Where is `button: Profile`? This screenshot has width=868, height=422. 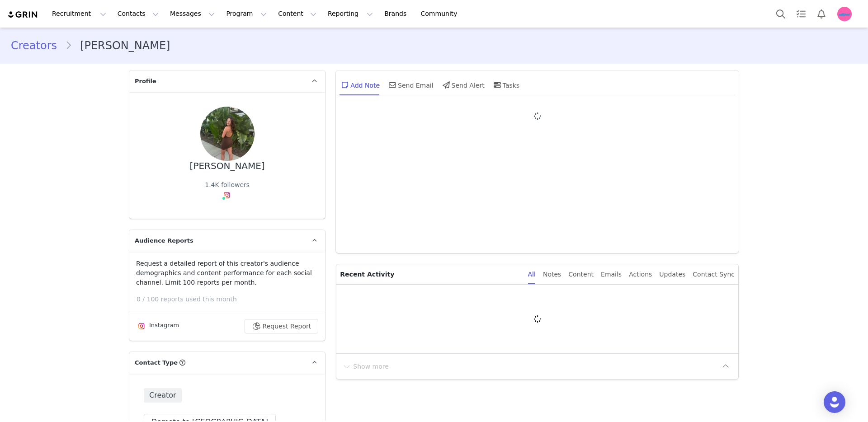
button: Profile is located at coordinates (846, 14).